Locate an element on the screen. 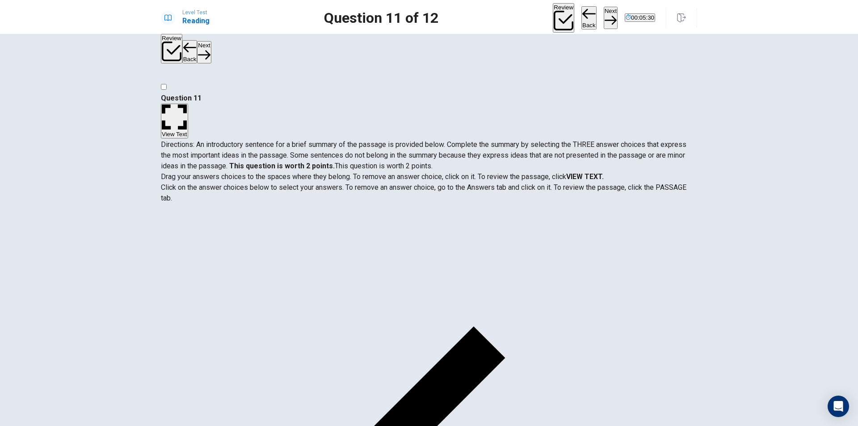 This screenshot has width=858, height=426. button: 00:05:30 is located at coordinates (640, 17).